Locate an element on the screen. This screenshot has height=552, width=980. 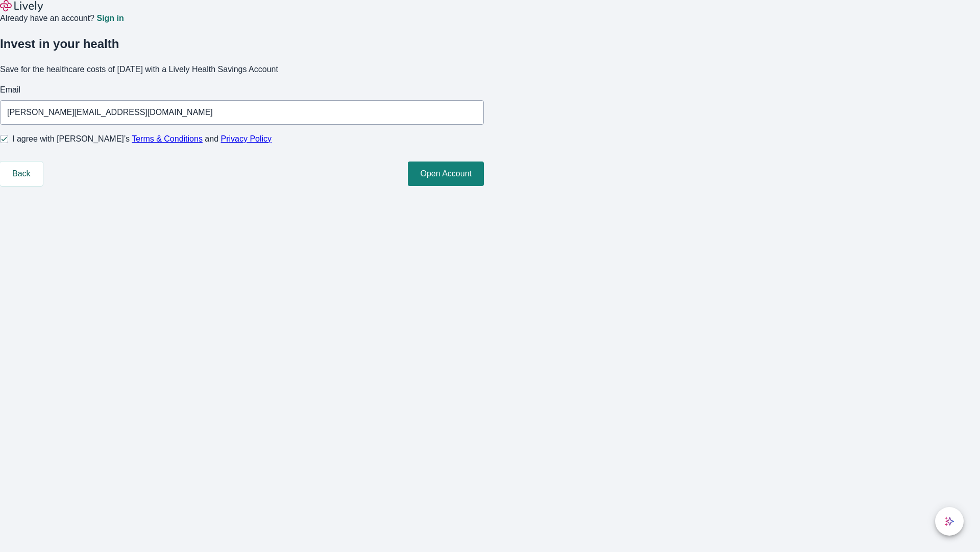
a: Privacy Policy is located at coordinates (247, 138).